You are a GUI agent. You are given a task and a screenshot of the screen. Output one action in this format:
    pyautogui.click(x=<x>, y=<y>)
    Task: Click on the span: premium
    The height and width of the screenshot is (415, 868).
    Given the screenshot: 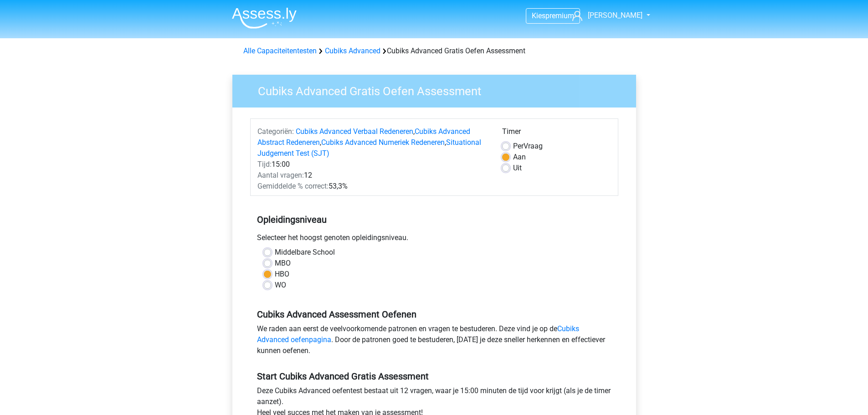 What is the action you would take?
    pyautogui.click(x=560, y=16)
    